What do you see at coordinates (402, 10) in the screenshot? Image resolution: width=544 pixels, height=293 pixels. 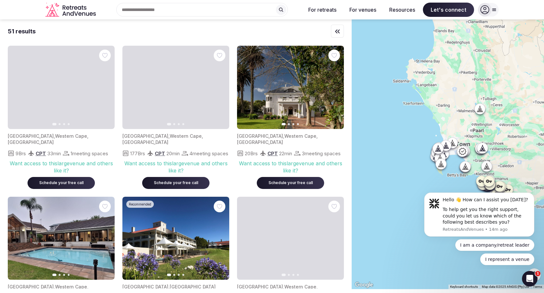 I see `button: Resources` at bounding box center [402, 10].